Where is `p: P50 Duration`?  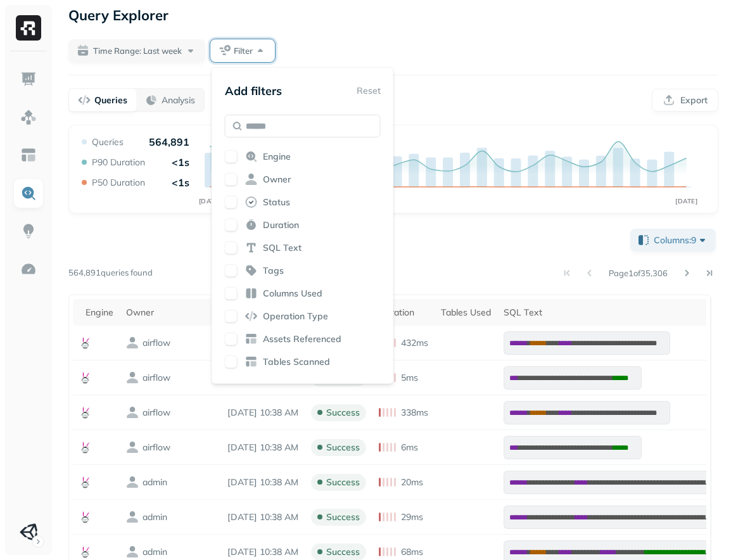 p: P50 Duration is located at coordinates (118, 182).